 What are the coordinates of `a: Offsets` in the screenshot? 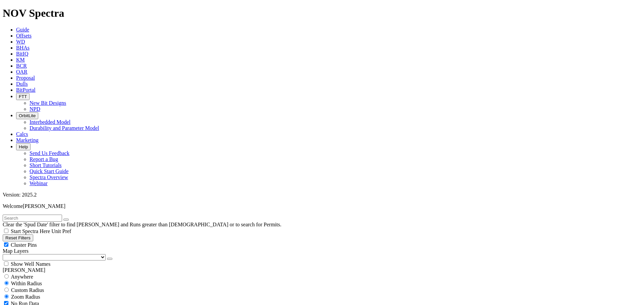 It's located at (24, 35).